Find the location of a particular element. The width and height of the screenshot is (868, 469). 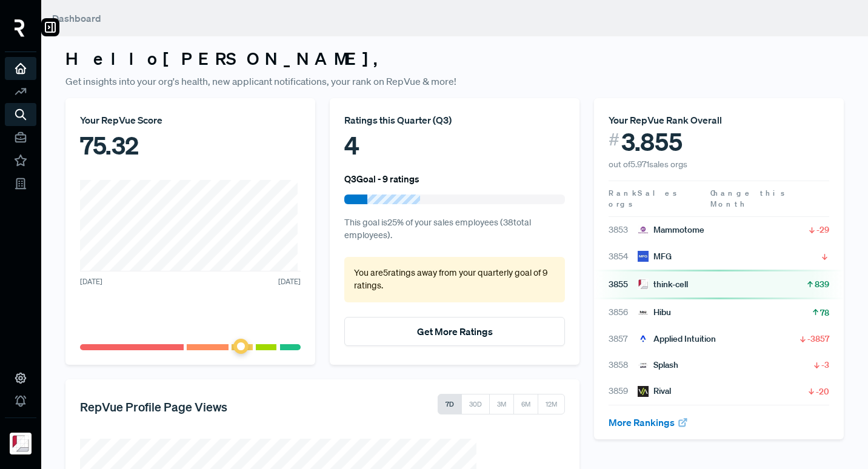

button: 12M is located at coordinates (551, 404).